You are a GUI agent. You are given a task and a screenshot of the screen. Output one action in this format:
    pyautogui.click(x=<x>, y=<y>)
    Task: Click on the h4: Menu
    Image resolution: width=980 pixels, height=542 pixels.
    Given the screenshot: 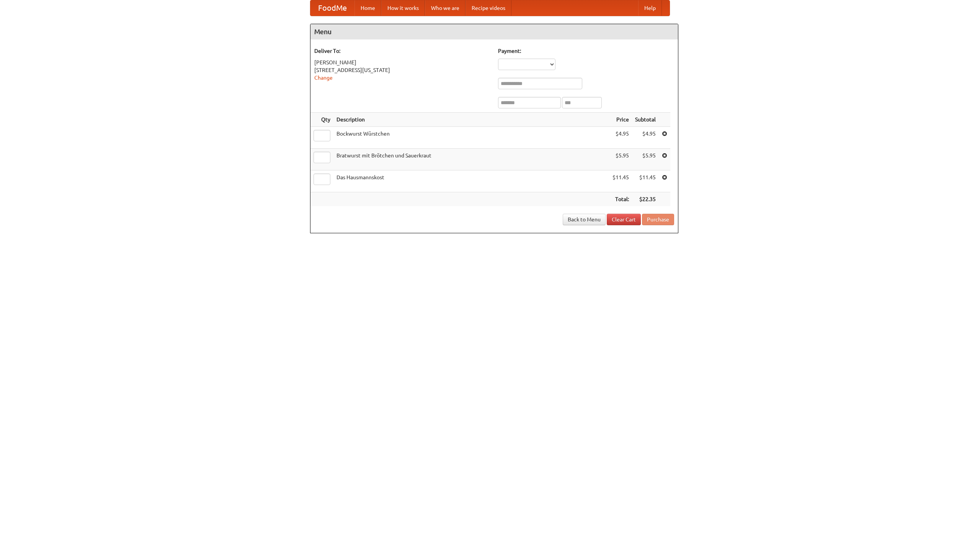 What is the action you would take?
    pyautogui.click(x=494, y=32)
    